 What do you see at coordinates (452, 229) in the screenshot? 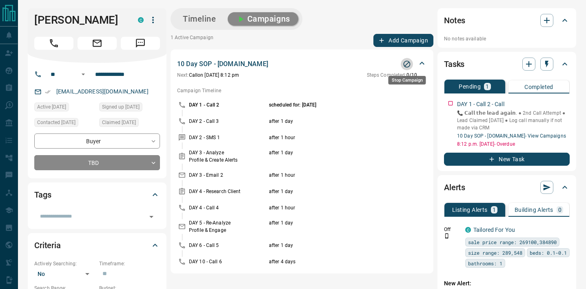
I see `p: Off` at bounding box center [452, 229].